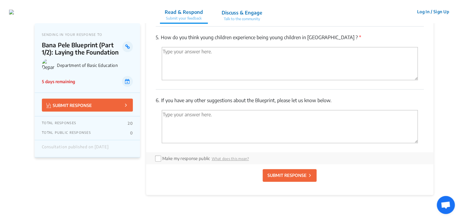 Image resolution: width=462 pixels, height=220 pixels. I want to click on p: Talk to the community, so click(242, 19).